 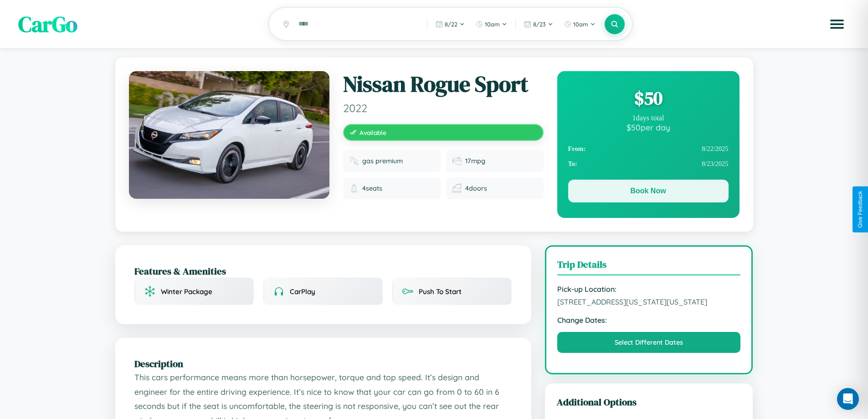 What do you see at coordinates (323, 270) in the screenshot?
I see `h2: Features & Amenities` at bounding box center [323, 270].